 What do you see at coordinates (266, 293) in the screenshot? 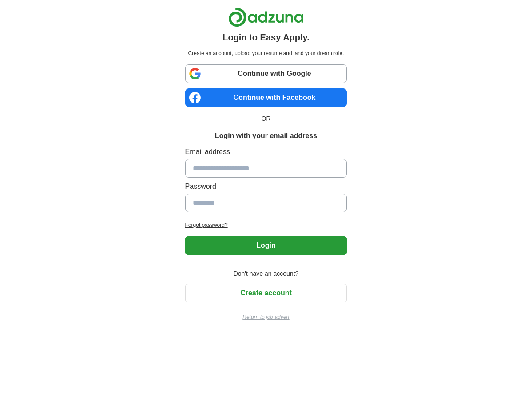
I see `button: Create account` at bounding box center [266, 293].